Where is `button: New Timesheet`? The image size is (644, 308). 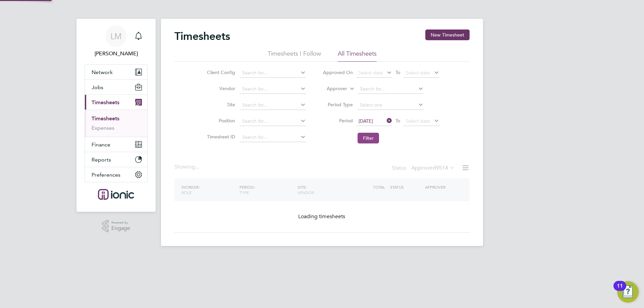
button: New Timesheet is located at coordinates (448, 35).